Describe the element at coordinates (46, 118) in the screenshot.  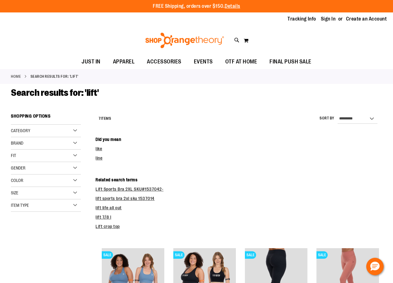
I see `strong: Shopping Options` at that location.